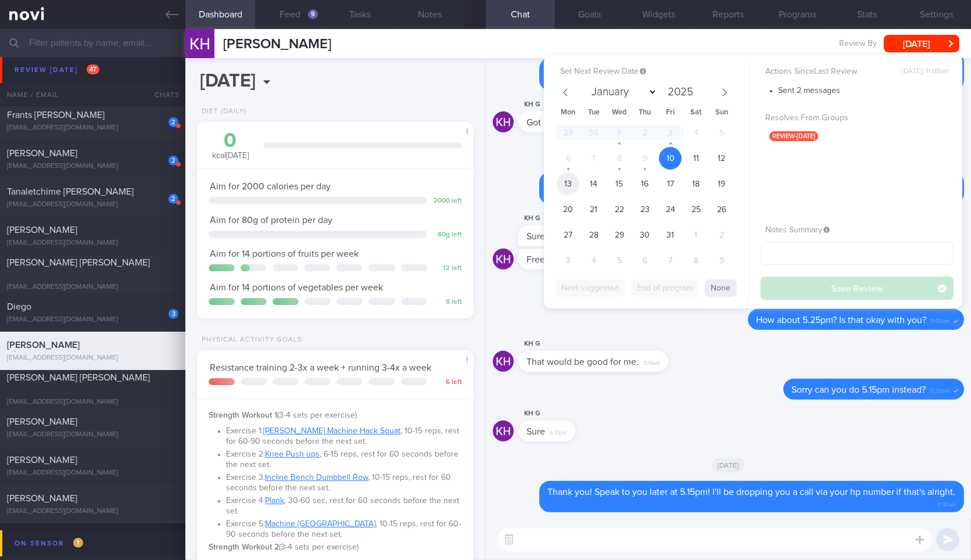  I want to click on li: Exercise 2: , 6-15 reps, rest for 60 seconds before the next set., so click(343, 459).